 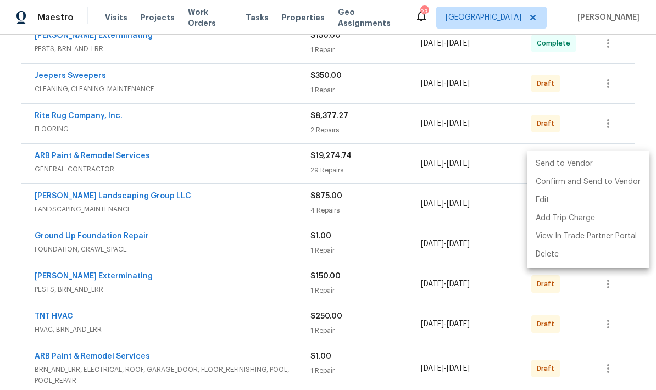 I want to click on li: Edit, so click(x=588, y=200).